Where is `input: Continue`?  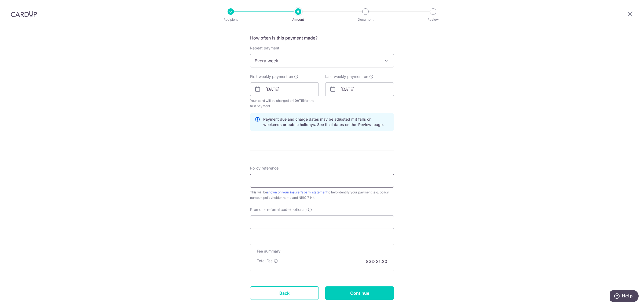
input: Continue is located at coordinates (359, 293).